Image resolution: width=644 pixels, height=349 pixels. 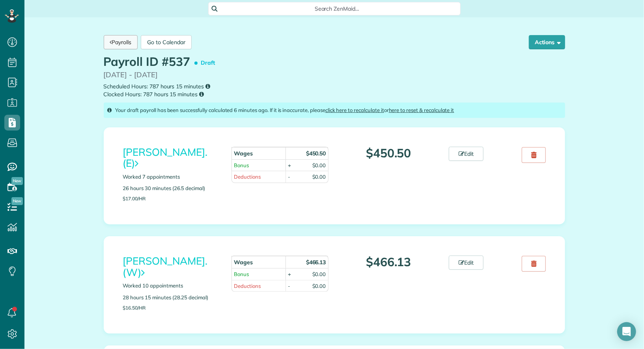 I want to click on h1: Payroll ID #537, so click(x=161, y=62).